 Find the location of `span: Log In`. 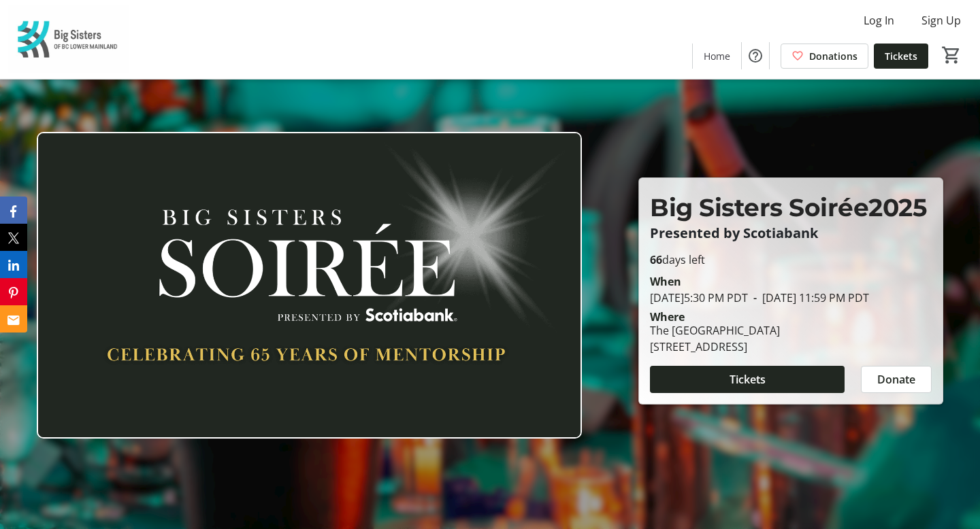

span: Log In is located at coordinates (878, 20).